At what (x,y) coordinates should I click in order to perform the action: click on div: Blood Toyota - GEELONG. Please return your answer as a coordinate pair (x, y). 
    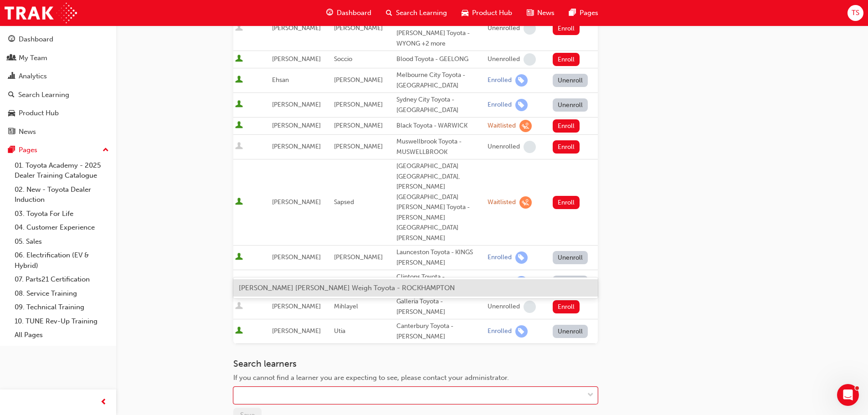
    Looking at the image, I should click on (440, 59).